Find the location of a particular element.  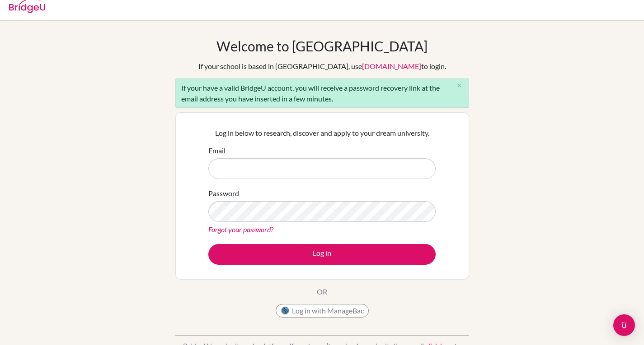

a: Forgot your password? is located at coordinates (241, 230).